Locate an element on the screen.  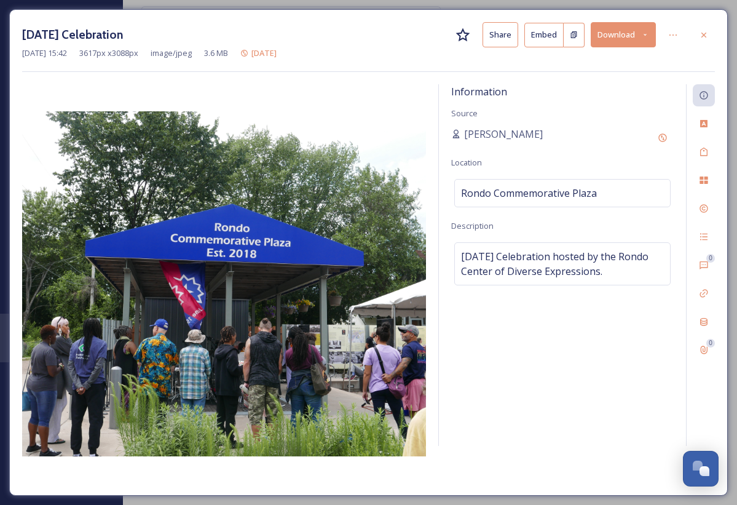
span: Description is located at coordinates (472, 226).